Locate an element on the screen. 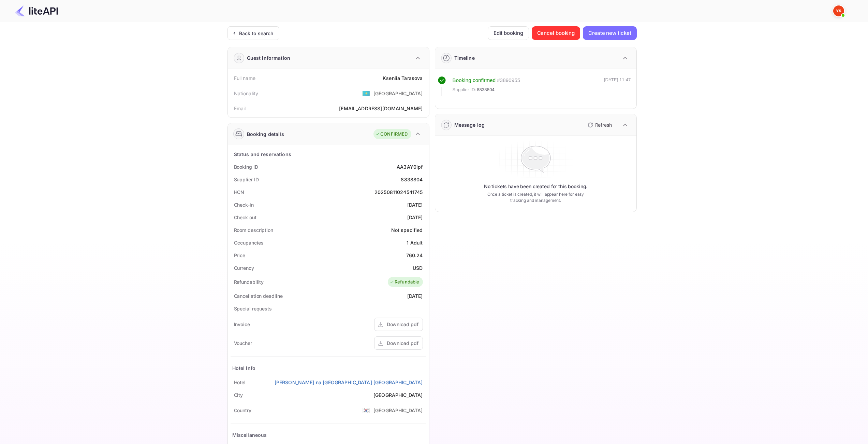  ya-tr-span: Nationality is located at coordinates (246, 93).